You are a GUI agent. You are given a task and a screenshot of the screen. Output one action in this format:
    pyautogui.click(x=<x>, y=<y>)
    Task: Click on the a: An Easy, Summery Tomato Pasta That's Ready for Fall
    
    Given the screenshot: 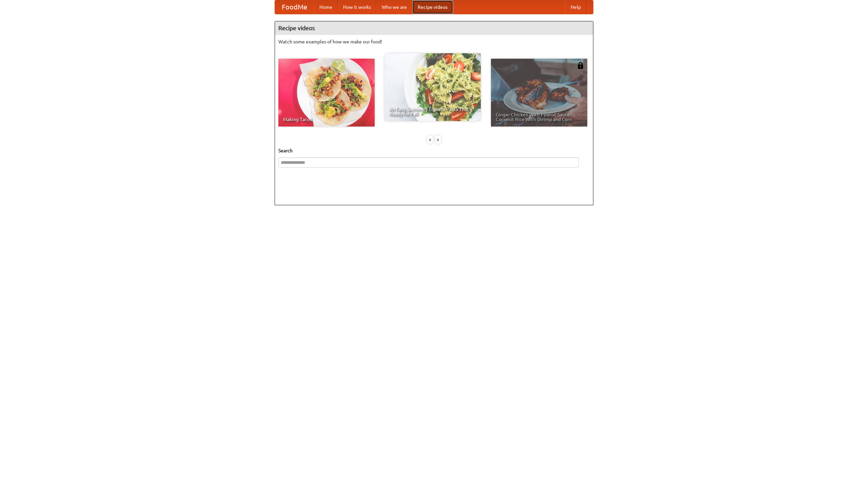 What is the action you would take?
    pyautogui.click(x=433, y=88)
    